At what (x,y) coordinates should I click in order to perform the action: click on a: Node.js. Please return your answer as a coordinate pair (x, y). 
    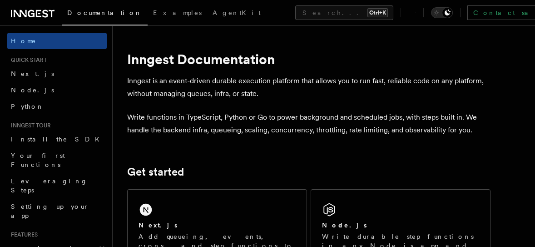
    Looking at the image, I should click on (57, 90).